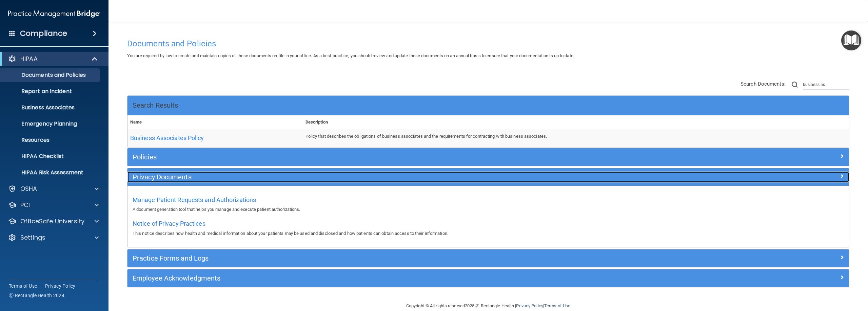 The width and height of the screenshot is (868, 311). I want to click on a: HIPAA, so click(53, 59).